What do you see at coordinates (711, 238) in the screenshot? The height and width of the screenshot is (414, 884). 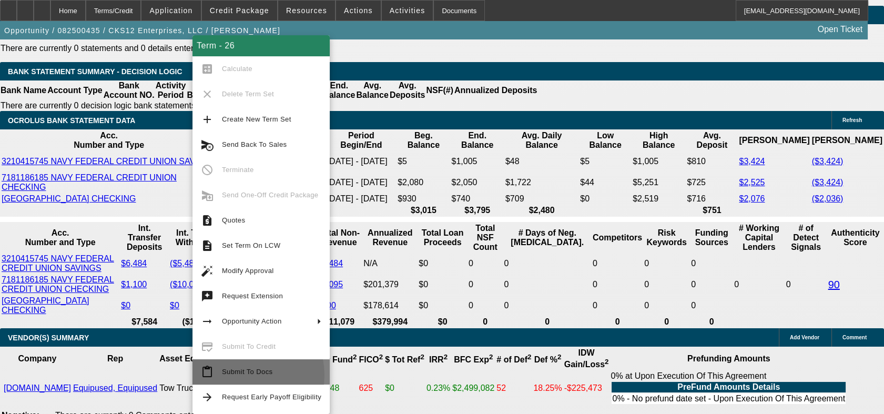 I see `th: Funding Sources` at bounding box center [711, 238].